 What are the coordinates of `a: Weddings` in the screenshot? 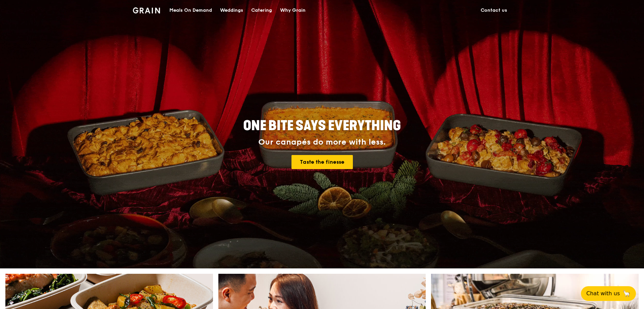 It's located at (231, 10).